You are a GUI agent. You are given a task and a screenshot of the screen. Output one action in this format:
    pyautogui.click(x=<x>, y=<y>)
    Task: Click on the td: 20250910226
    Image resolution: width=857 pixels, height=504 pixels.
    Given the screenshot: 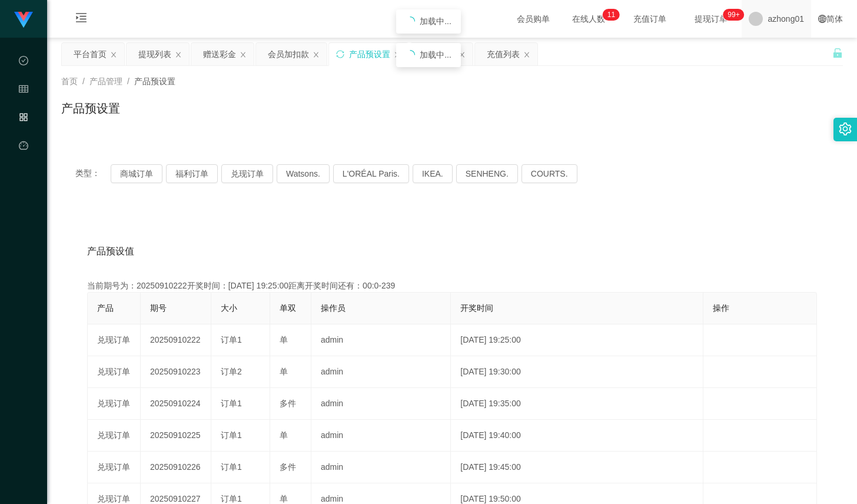 What is the action you would take?
    pyautogui.click(x=176, y=467)
    